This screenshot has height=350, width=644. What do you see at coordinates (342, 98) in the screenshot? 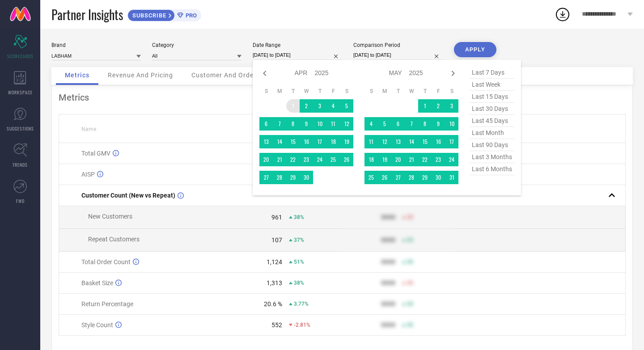
I see `div: Metrics` at bounding box center [342, 98].